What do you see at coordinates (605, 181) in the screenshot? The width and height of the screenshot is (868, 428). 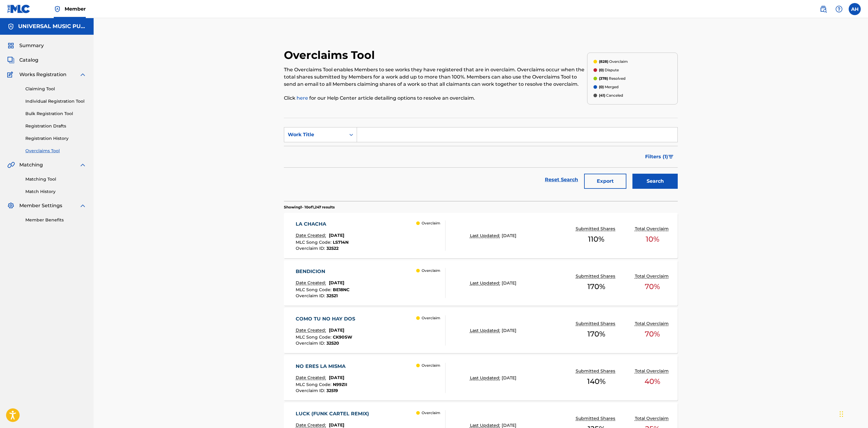 I see `button: Export` at bounding box center [605, 181].